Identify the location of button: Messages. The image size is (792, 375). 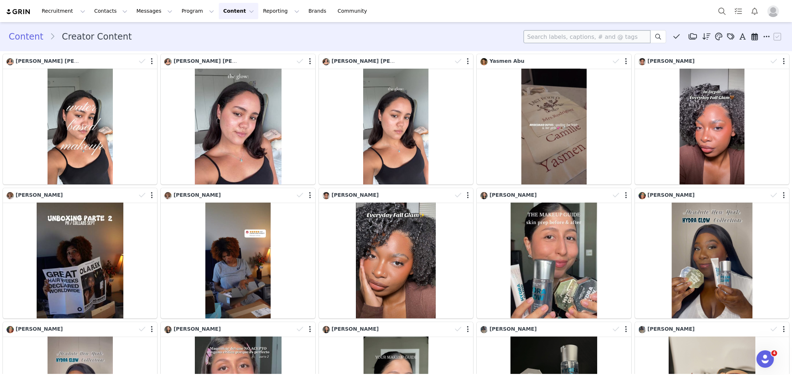
(154, 11).